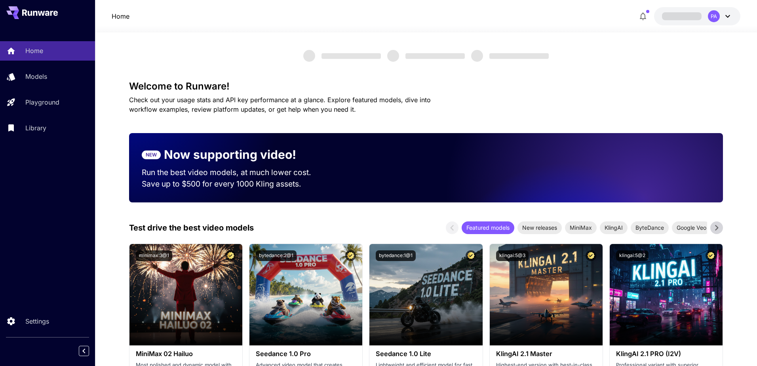 Image resolution: width=757 pixels, height=366 pixels. I want to click on div: KlingAI, so click(614, 228).